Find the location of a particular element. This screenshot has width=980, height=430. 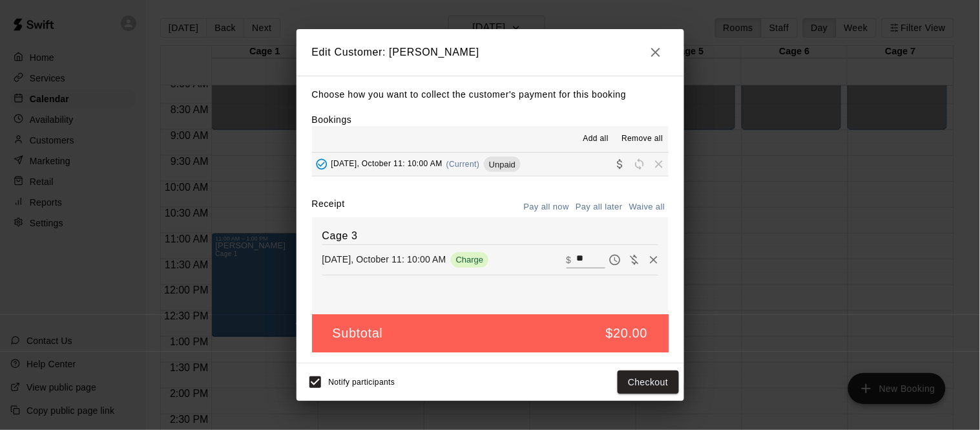

span: Add all is located at coordinates (596, 139).